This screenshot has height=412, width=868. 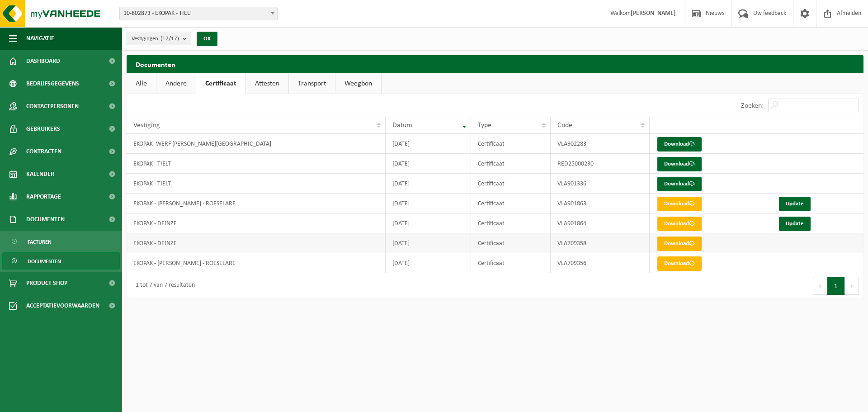 What do you see at coordinates (311, 84) in the screenshot?
I see `a: Transport` at bounding box center [311, 84].